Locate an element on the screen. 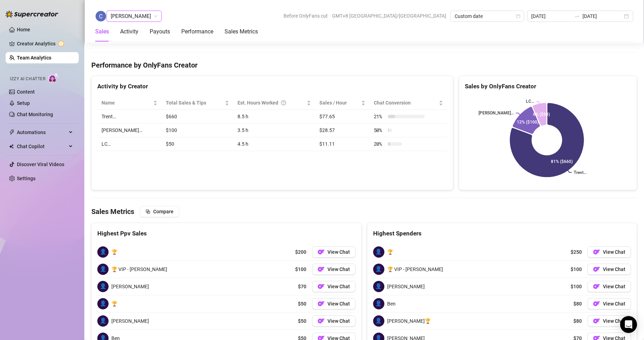 The width and height of the screenshot is (644, 340). text: LC… is located at coordinates (530, 102).